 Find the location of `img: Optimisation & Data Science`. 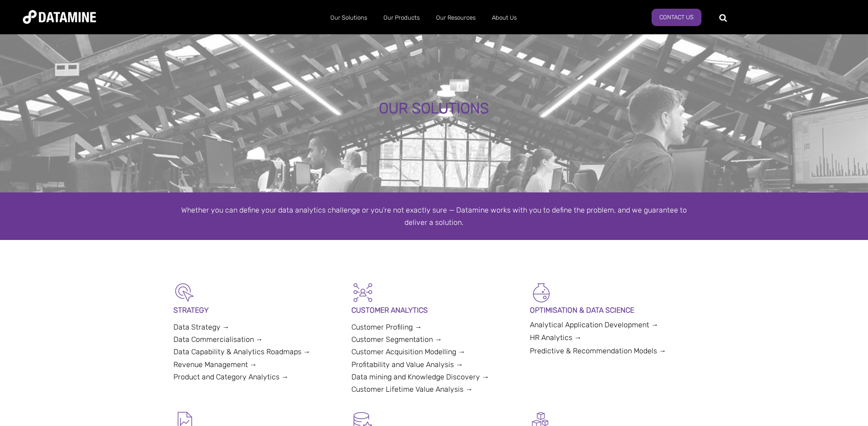

img: Optimisation & Data Science is located at coordinates (541, 293).